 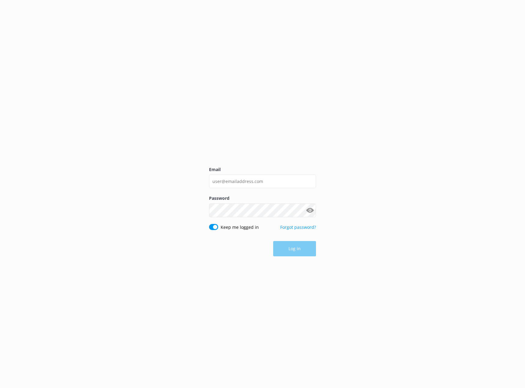 I want to click on input: user@emailaddress.com, so click(x=262, y=181).